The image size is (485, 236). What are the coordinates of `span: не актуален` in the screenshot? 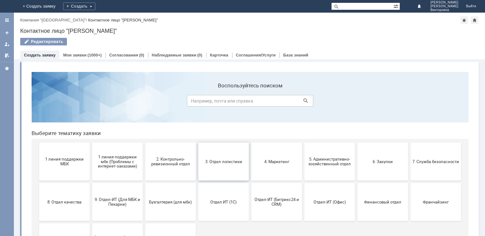 It's located at (144, 175).